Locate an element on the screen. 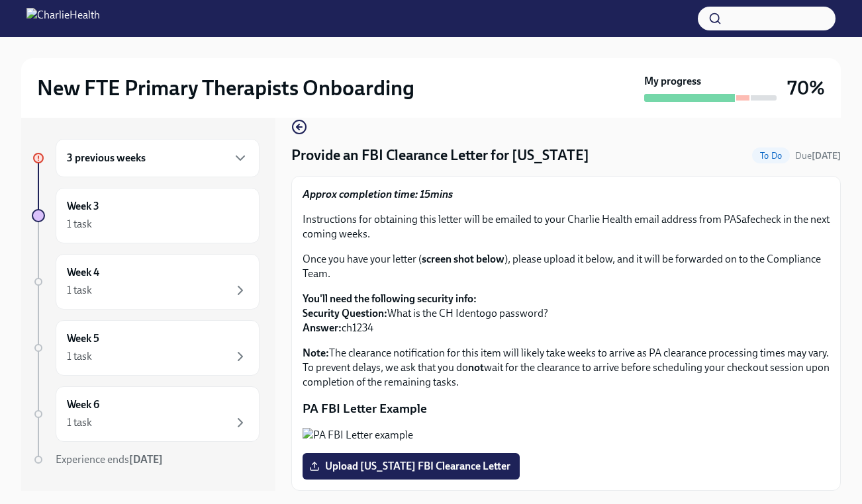  h6: Week 6 is located at coordinates (82, 405).